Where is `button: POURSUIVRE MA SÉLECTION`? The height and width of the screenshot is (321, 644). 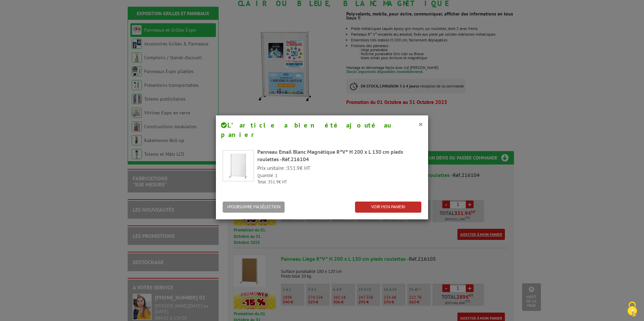 button: POURSUIVRE MA SÉLECTION is located at coordinates (254, 207).